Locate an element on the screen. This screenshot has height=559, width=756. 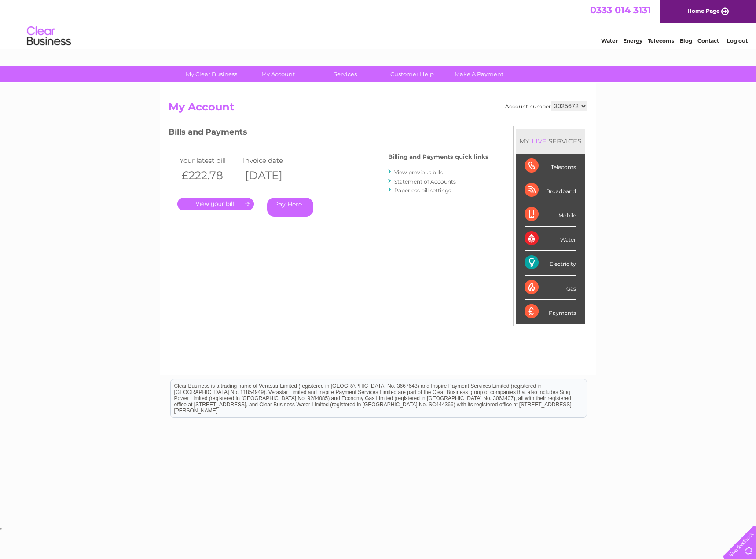
a: Paperless bill settings is located at coordinates (423, 190).